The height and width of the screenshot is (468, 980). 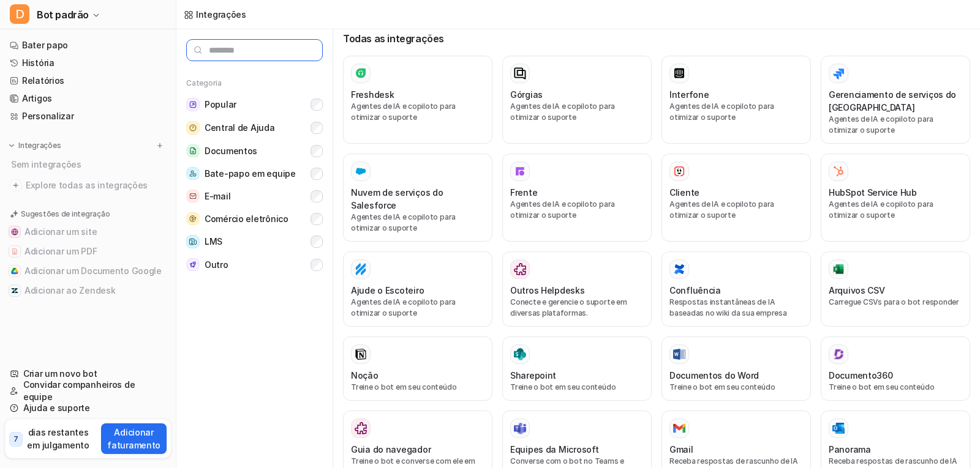 I want to click on img: Popular, so click(x=193, y=104).